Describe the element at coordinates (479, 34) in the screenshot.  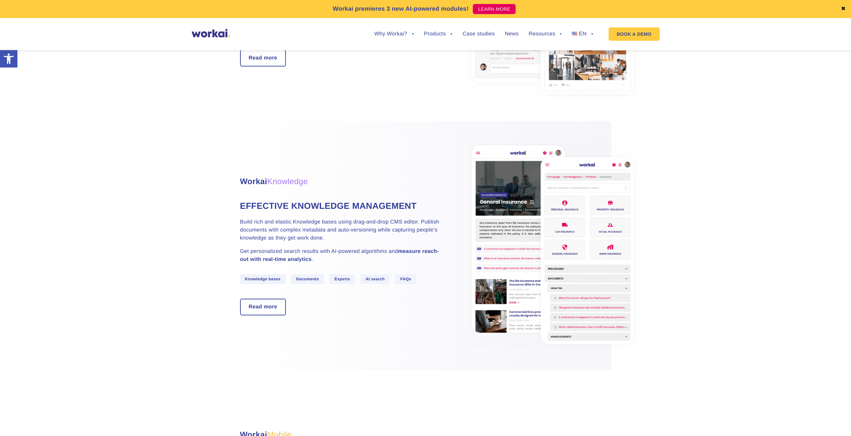
I see `a: Case studies` at that location.